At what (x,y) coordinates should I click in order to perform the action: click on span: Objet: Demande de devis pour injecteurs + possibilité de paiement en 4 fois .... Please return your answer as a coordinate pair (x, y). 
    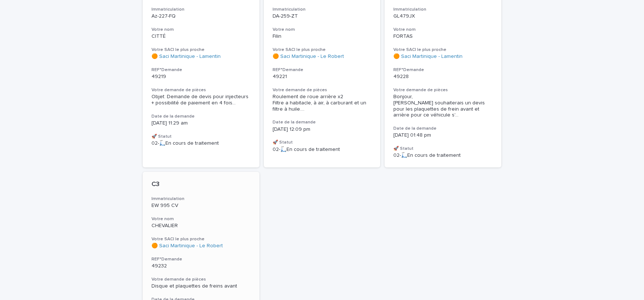
    Looking at the image, I should click on (201, 100).